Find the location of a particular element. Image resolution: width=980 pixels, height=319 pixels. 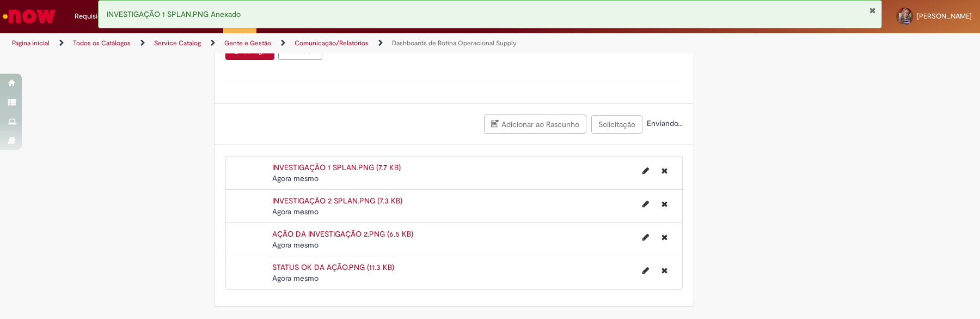

a: Página inicial is located at coordinates (31, 43).